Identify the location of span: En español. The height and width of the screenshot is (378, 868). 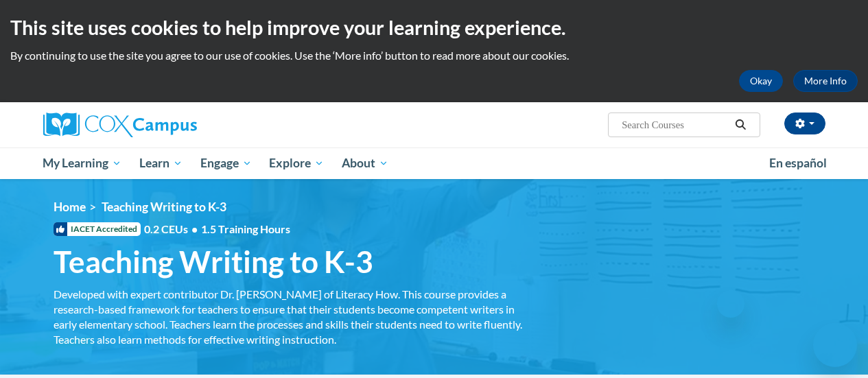
(798, 163).